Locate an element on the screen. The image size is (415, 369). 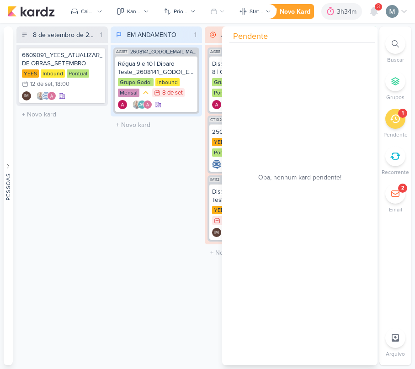
p: Arquivo is located at coordinates (396, 354).